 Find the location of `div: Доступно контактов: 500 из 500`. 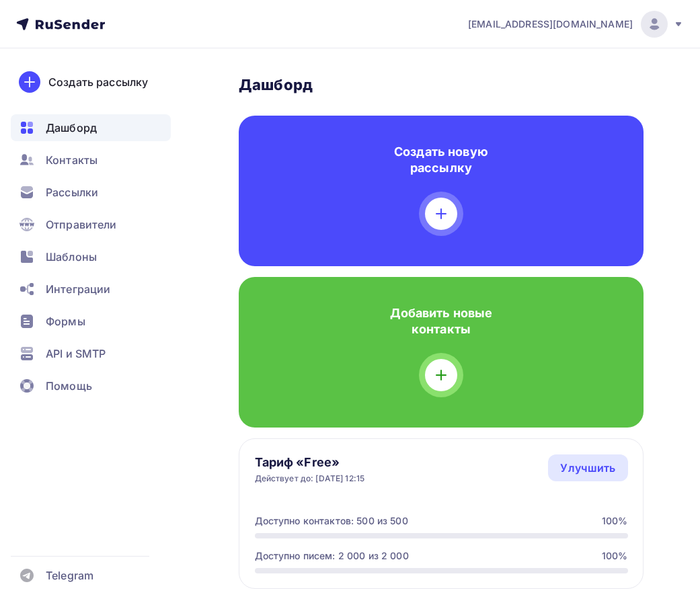

div: Доступно контактов: 500 из 500 is located at coordinates (331, 521).